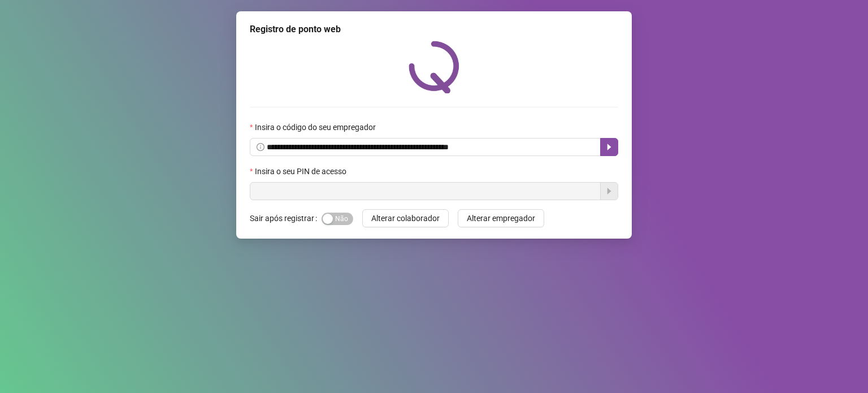  What do you see at coordinates (285, 218) in the screenshot?
I see `label: Sair após registrar` at bounding box center [285, 218].